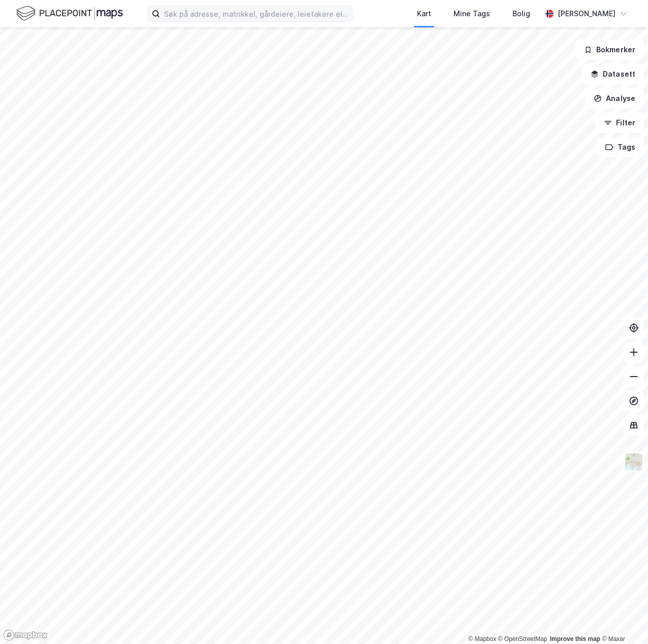 The height and width of the screenshot is (644, 648). I want to click on div: Mine Tags, so click(471, 14).